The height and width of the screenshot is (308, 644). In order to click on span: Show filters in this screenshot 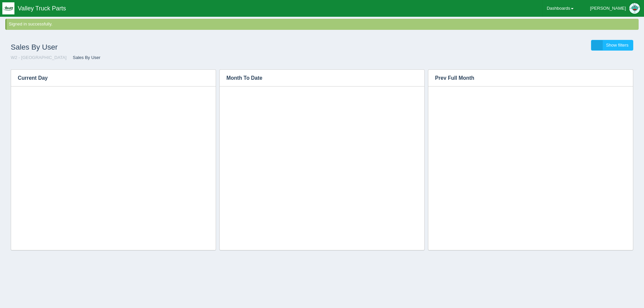, I will do `click(617, 45)`.